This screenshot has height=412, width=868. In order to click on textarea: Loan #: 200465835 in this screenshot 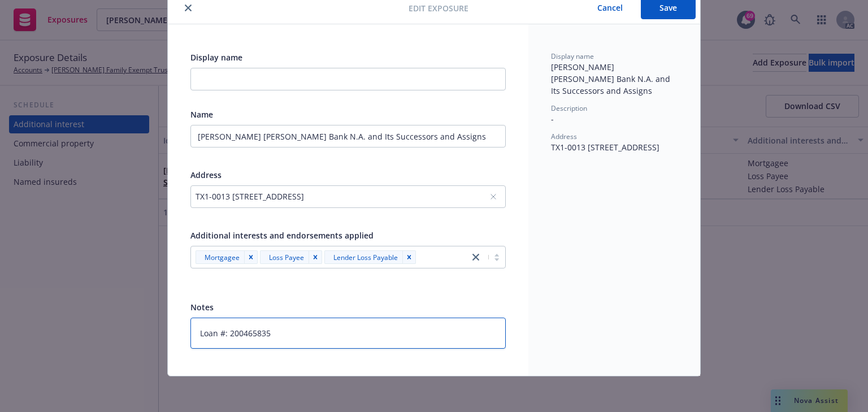, I will do `click(348, 333)`.